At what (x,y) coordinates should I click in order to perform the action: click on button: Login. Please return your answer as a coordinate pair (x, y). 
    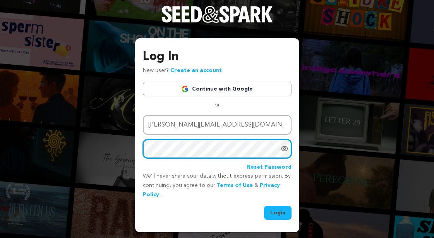
    Looking at the image, I should click on (278, 213).